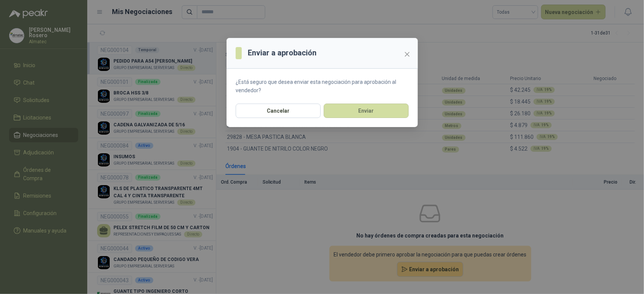  I want to click on section: ¿Está seguro que desea enviar esta negociación para aprobación al vendedor?, so click(322, 86).